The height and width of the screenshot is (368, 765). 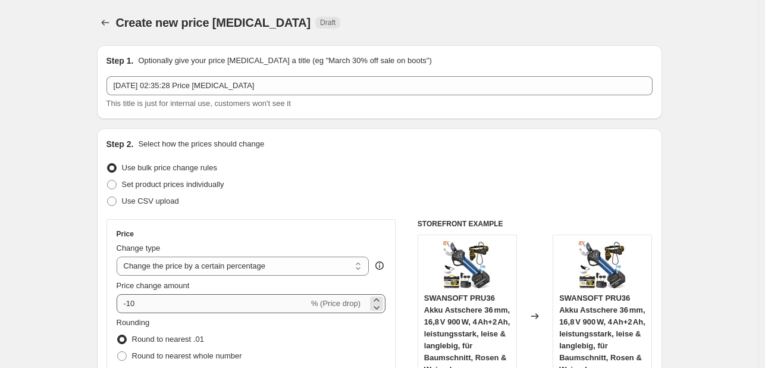 What do you see at coordinates (336, 303) in the screenshot?
I see `span: % (Price drop)` at bounding box center [336, 303].